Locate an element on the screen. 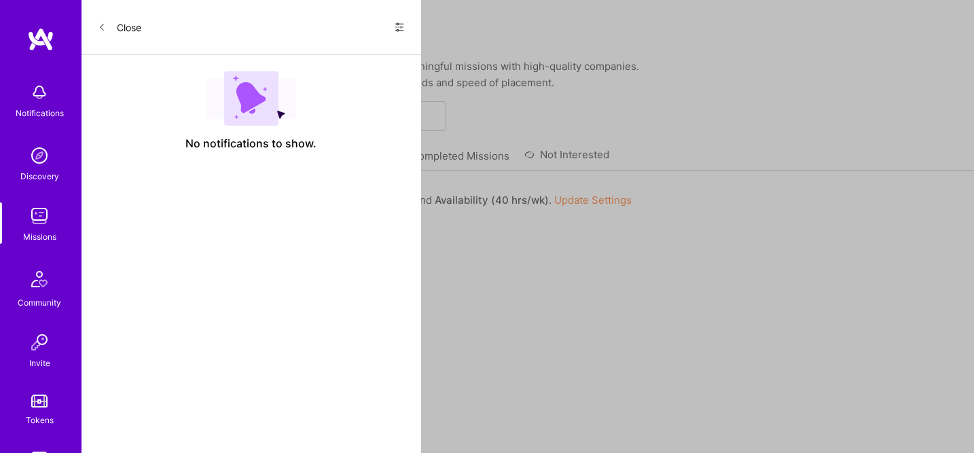 The height and width of the screenshot is (453, 974). span: No notifications to show. is located at coordinates (251, 143).